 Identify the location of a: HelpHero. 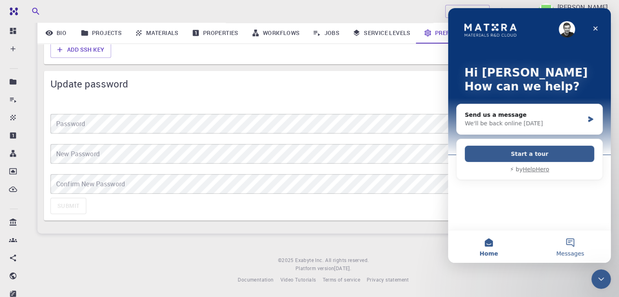
(88, 161).